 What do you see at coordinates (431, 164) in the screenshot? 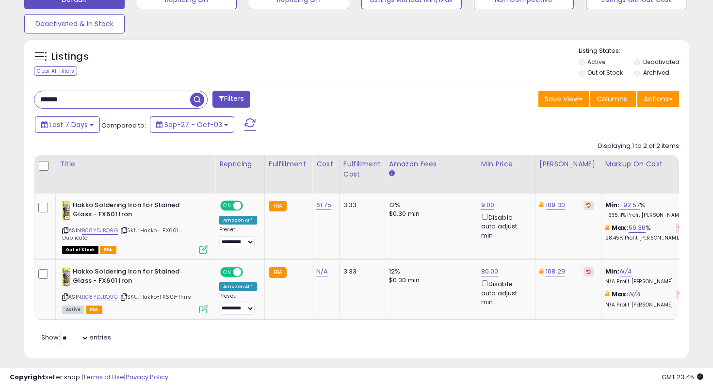
I see `div: Amazon Fees` at bounding box center [431, 164].